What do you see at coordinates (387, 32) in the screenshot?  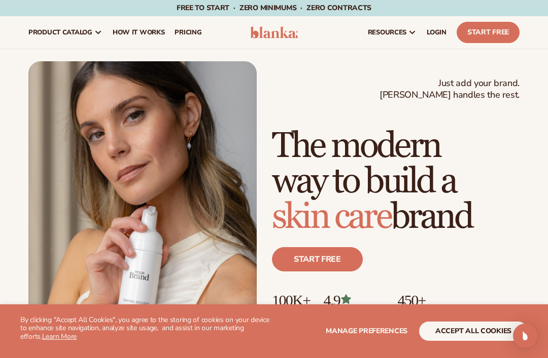 I see `span: resources` at bounding box center [387, 32].